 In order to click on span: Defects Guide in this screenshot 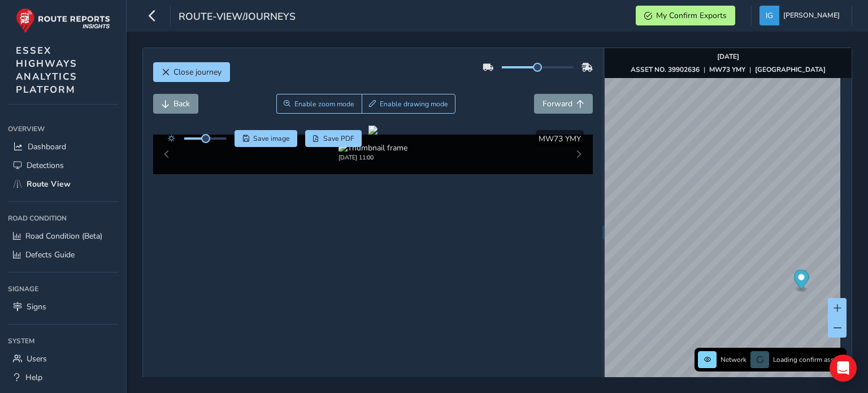, I will do `click(50, 254)`.